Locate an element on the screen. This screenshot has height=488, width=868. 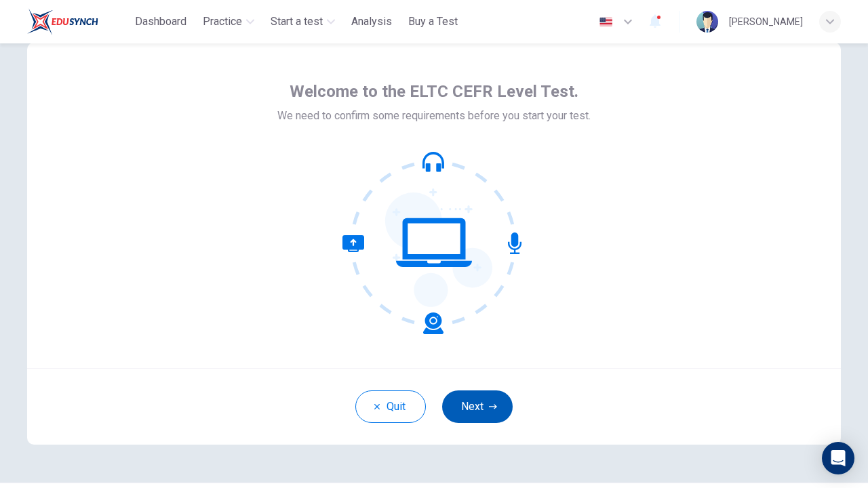
button: Start a test is located at coordinates (303, 22).